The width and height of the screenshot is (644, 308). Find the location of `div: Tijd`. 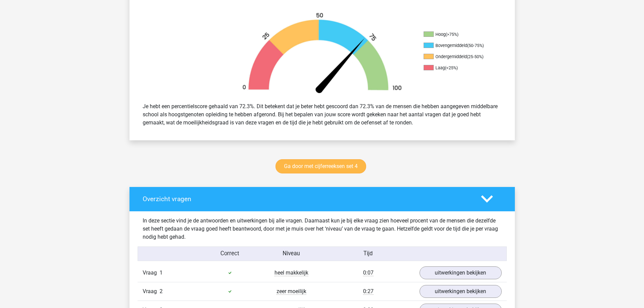

div: Tijd is located at coordinates (368, 254).